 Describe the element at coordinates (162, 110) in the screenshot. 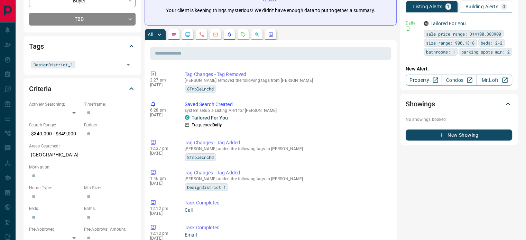

I see `p: 6:28 pm` at that location.